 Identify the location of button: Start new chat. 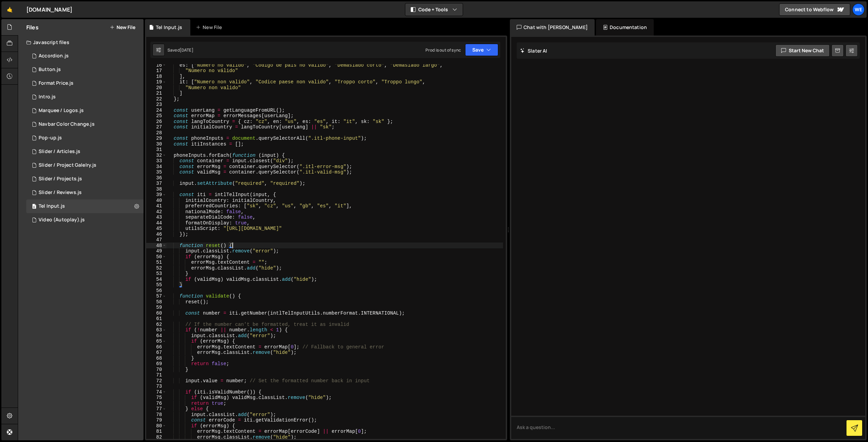
(802, 50).